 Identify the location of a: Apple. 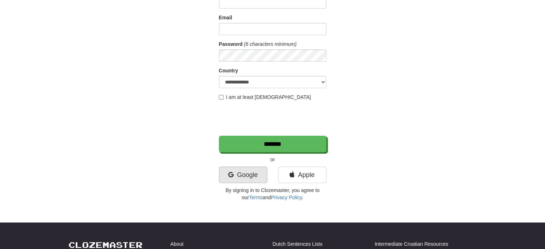
(302, 175).